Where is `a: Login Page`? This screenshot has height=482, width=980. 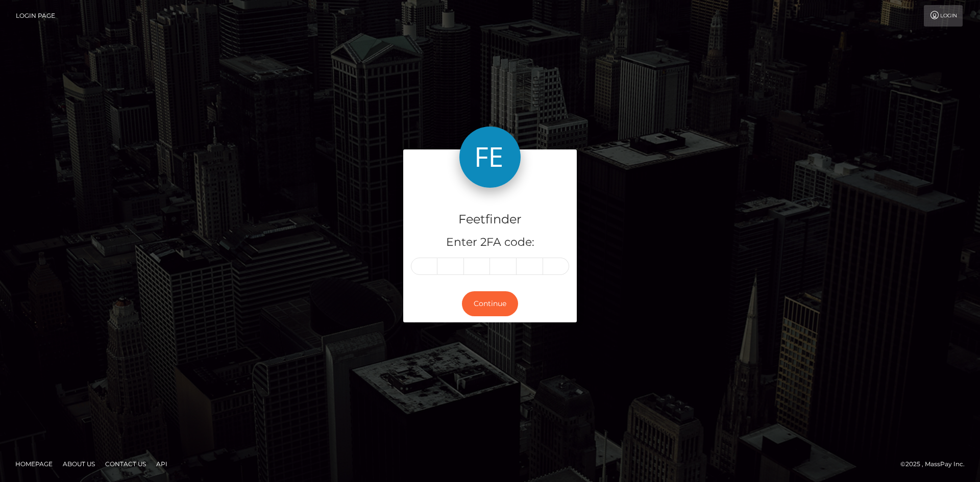 a: Login Page is located at coordinates (35, 16).